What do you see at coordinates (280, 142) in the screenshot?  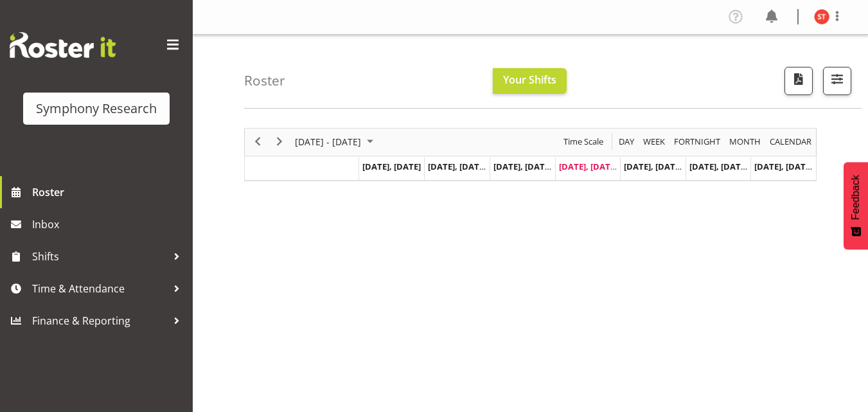 I see `div: next period` at bounding box center [280, 142].